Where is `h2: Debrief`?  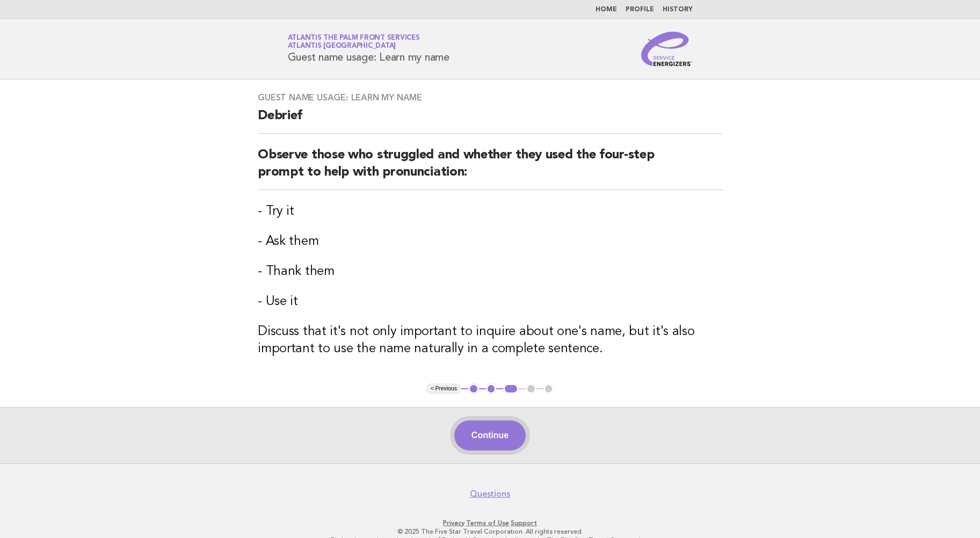 h2: Debrief is located at coordinates (490, 120).